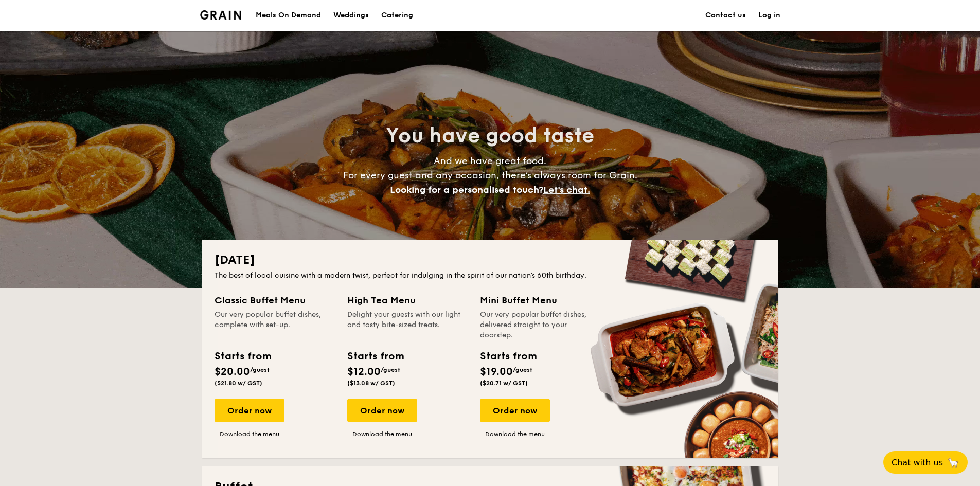 Image resolution: width=980 pixels, height=486 pixels. I want to click on div: Classic Buffet Menu, so click(275, 300).